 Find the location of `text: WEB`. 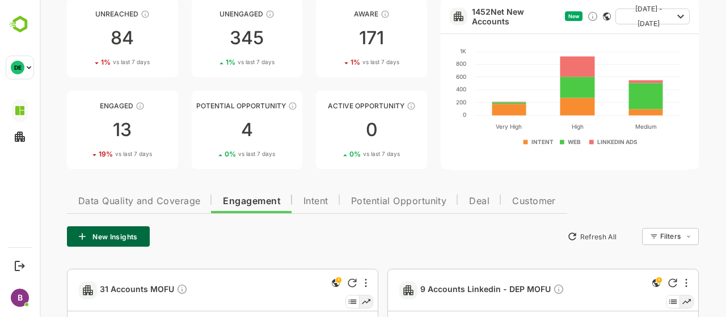

text: WEB is located at coordinates (535, 142).